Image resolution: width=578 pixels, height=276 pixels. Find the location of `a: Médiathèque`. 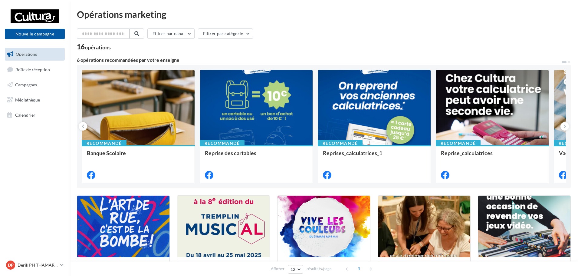

a: Médiathèque is located at coordinates (35, 100).